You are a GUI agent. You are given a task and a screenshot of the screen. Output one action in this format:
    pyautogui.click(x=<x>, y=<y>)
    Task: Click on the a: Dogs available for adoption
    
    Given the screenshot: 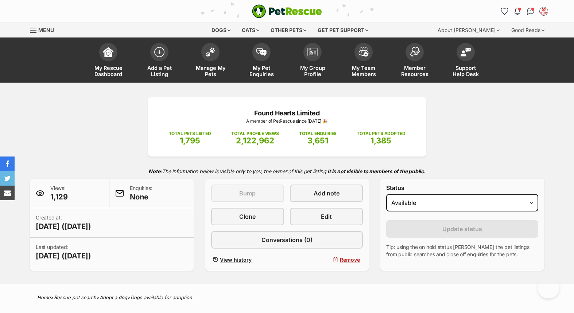 What is the action you would take?
    pyautogui.click(x=161, y=298)
    